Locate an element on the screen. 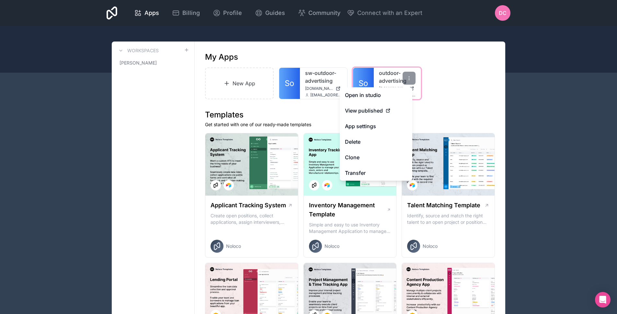 The image size is (617, 314). span: Connect with an Expert is located at coordinates (390, 13).